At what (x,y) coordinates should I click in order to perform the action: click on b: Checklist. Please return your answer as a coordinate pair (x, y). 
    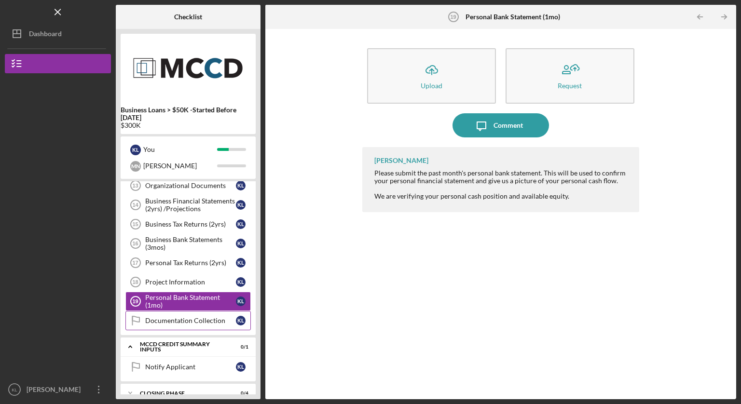
    Looking at the image, I should click on (188, 17).